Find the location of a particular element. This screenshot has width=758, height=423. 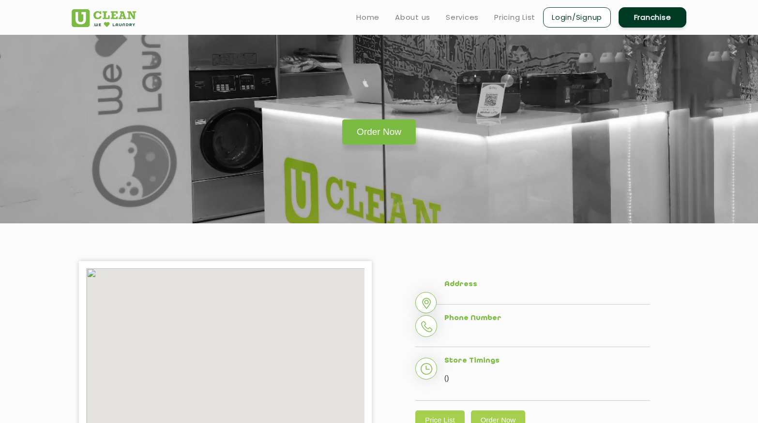

a: Services is located at coordinates (462, 17).